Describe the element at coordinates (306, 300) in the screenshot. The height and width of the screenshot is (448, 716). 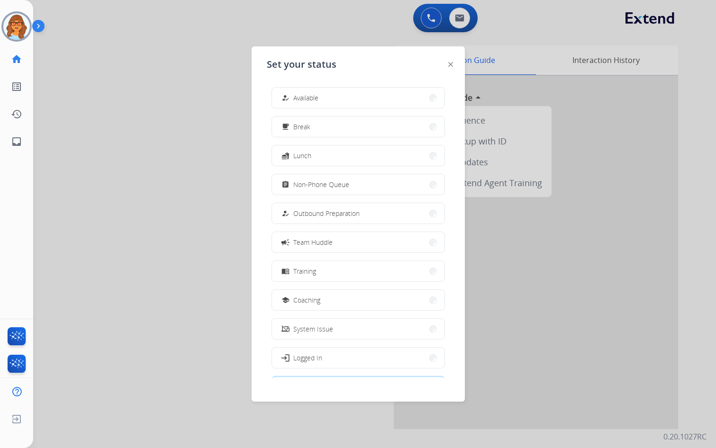
I see `span: Coaching` at that location.